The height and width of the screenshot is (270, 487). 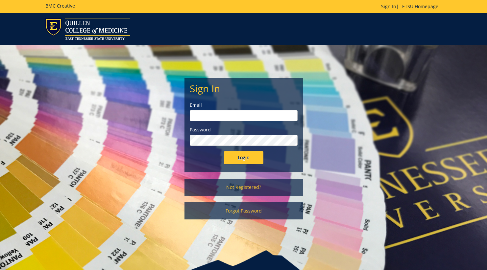 I want to click on a: Sign In, so click(x=389, y=6).